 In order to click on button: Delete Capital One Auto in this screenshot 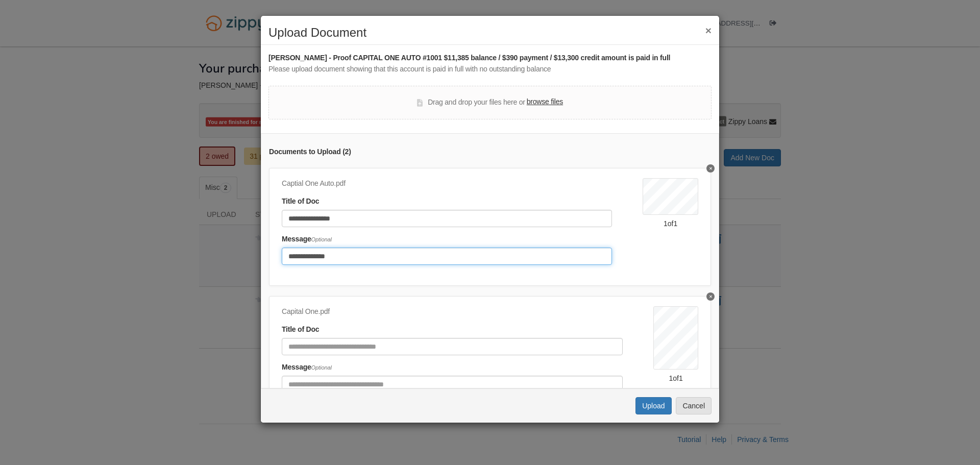, I will do `click(711, 169)`.